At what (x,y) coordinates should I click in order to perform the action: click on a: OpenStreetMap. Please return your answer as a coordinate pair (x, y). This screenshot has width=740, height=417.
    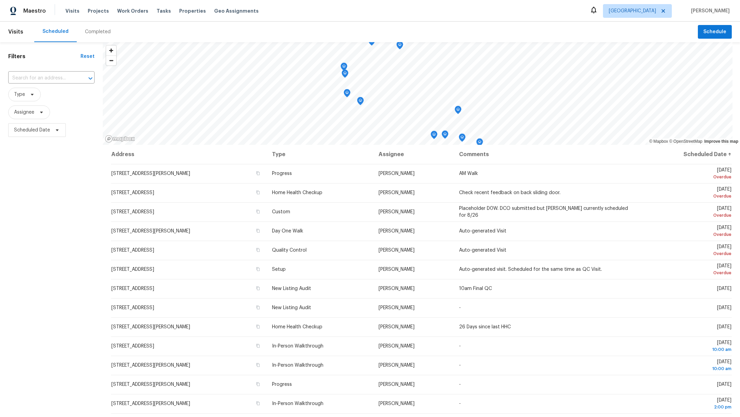
    Looking at the image, I should click on (685, 141).